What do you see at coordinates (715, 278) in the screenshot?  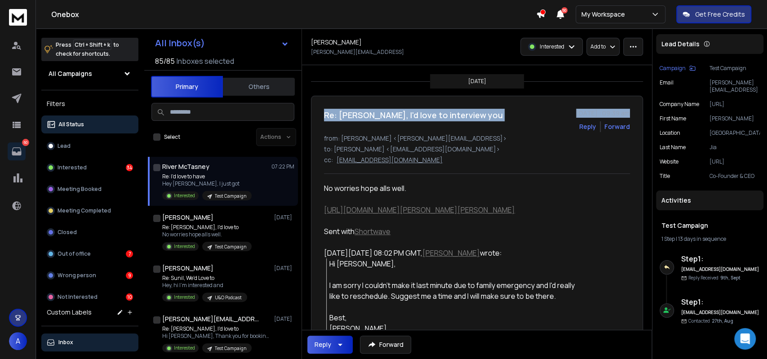 I see `p: Reply Received` at bounding box center [715, 278].